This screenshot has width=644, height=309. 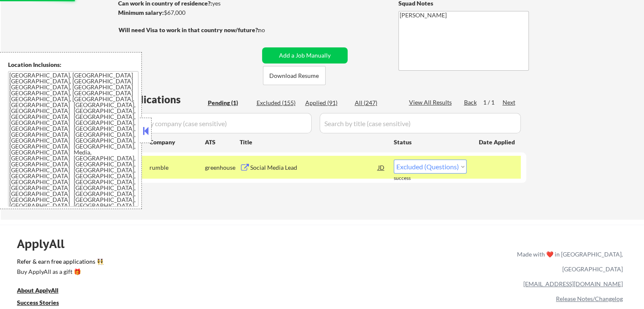 What do you see at coordinates (163, 100) in the screenshot?
I see `div: Applications` at bounding box center [163, 100].